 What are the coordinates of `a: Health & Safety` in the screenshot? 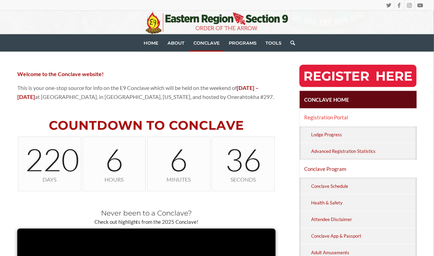 It's located at (363, 203).